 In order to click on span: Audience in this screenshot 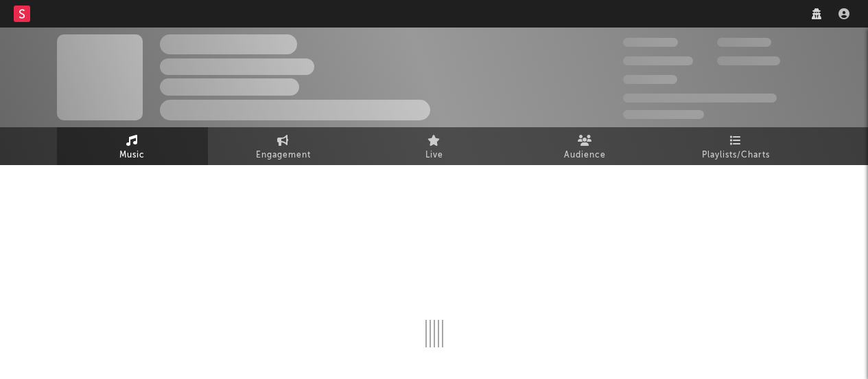, I will do `click(585, 155)`.